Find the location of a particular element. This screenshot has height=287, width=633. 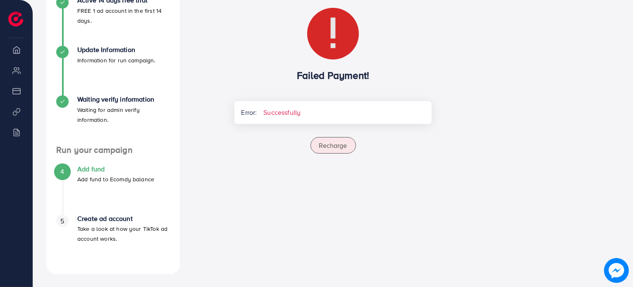

h4: Run your campaign is located at coordinates (113, 150).